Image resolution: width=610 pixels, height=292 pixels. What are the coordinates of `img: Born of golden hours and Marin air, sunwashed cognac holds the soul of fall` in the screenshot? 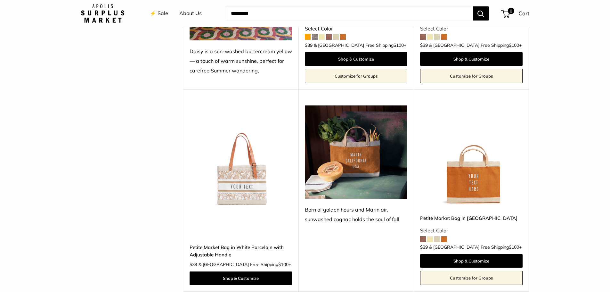 It's located at (356, 152).